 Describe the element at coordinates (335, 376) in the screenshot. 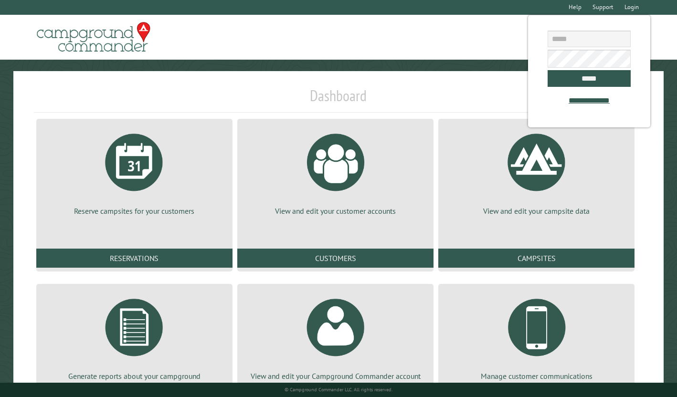

I see `p: View and edit your Campground Commander account` at that location.